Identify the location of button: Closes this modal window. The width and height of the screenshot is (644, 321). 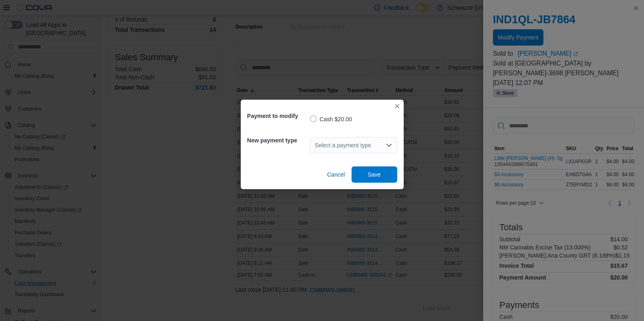
(397, 106).